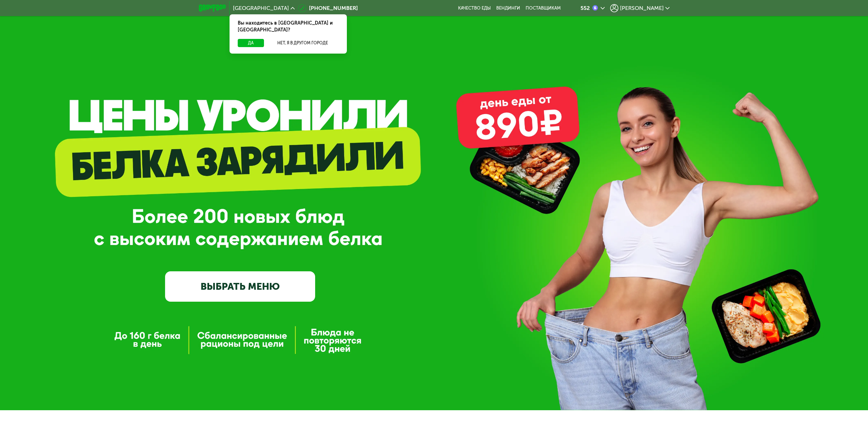 The width and height of the screenshot is (868, 430). I want to click on a: Вендинги, so click(508, 8).